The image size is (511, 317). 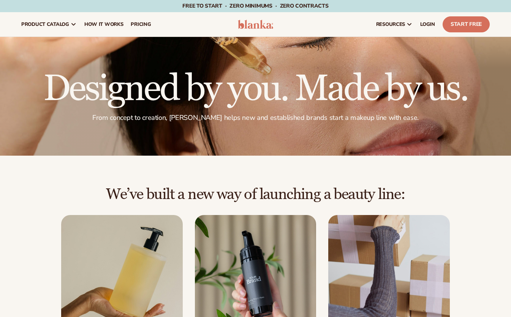 What do you see at coordinates (428, 24) in the screenshot?
I see `span: LOGIN` at bounding box center [428, 24].